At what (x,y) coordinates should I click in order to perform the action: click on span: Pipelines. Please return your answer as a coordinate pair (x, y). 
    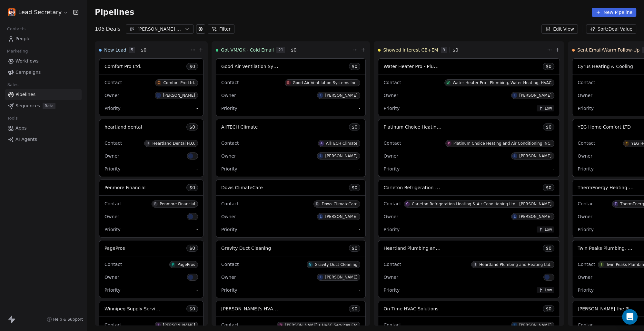
    Looking at the image, I should click on (25, 95).